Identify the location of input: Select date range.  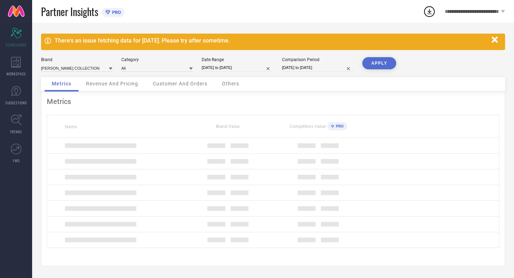
(237, 67).